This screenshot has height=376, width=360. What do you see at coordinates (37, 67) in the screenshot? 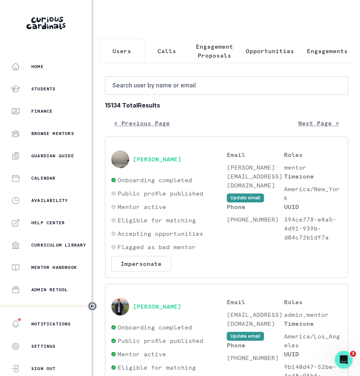
I see `p: Home` at bounding box center [37, 67].